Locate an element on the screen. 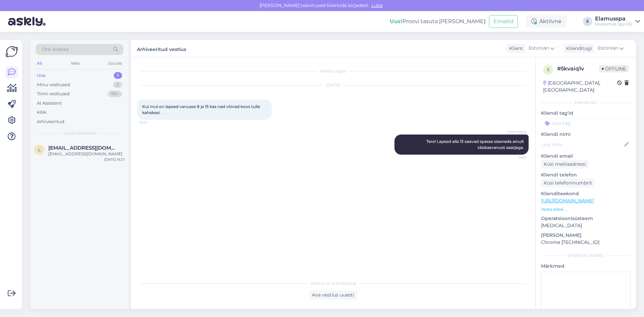 The image size is (644, 317). a: ElamusspaMustamäe Spa OÜ is located at coordinates (617, 22).